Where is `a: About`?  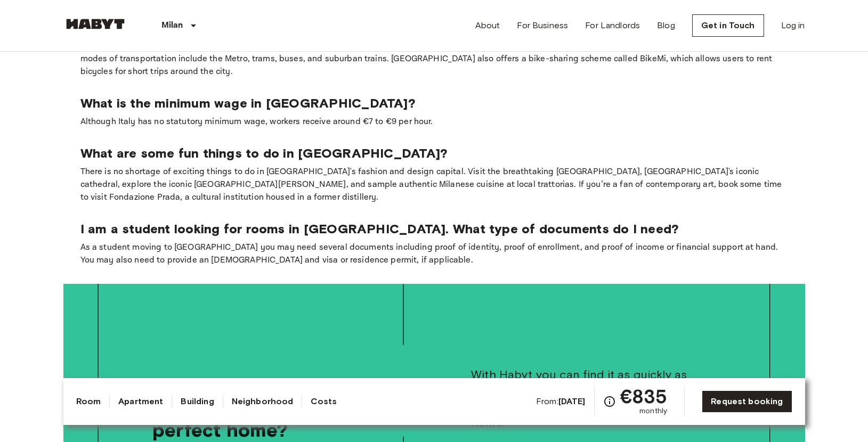 a: About is located at coordinates (487, 26).